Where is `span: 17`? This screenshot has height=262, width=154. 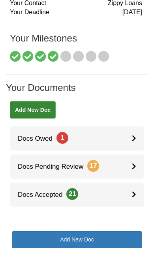 span: 17 is located at coordinates (93, 166).